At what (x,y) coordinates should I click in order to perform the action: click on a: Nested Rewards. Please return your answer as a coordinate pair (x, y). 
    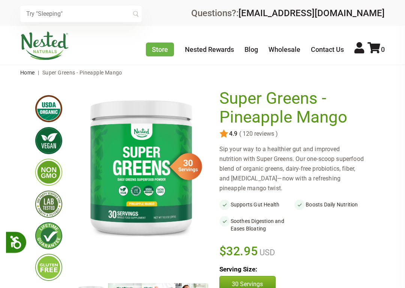
    Looking at the image, I should click on (209, 49).